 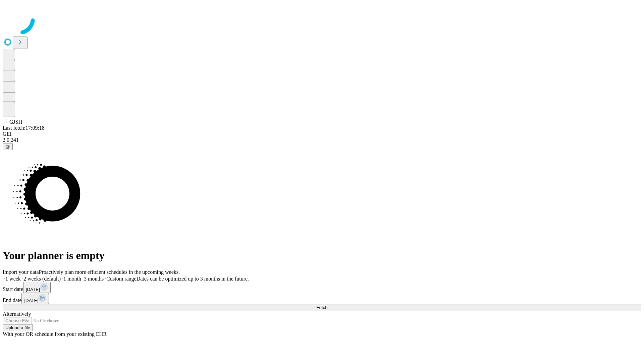 What do you see at coordinates (18, 328) in the screenshot?
I see `button: Upload a file` at bounding box center [18, 328].